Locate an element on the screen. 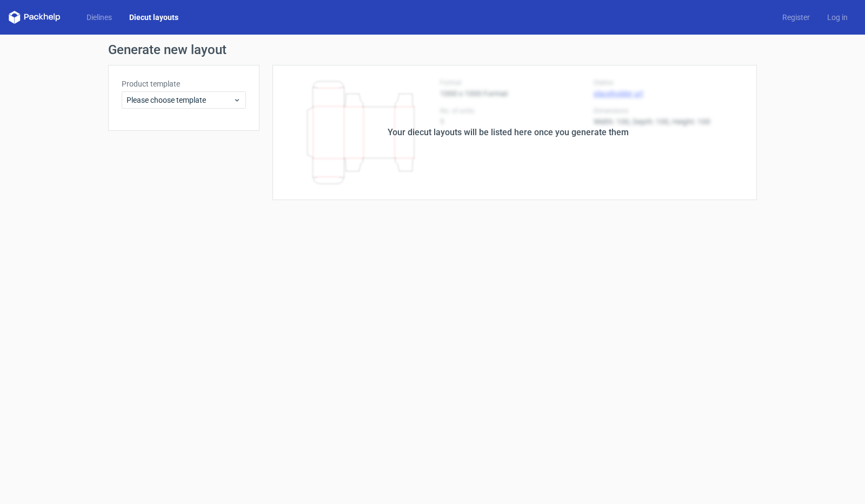 This screenshot has height=504, width=865. h1: Generate new layout is located at coordinates (432, 50).